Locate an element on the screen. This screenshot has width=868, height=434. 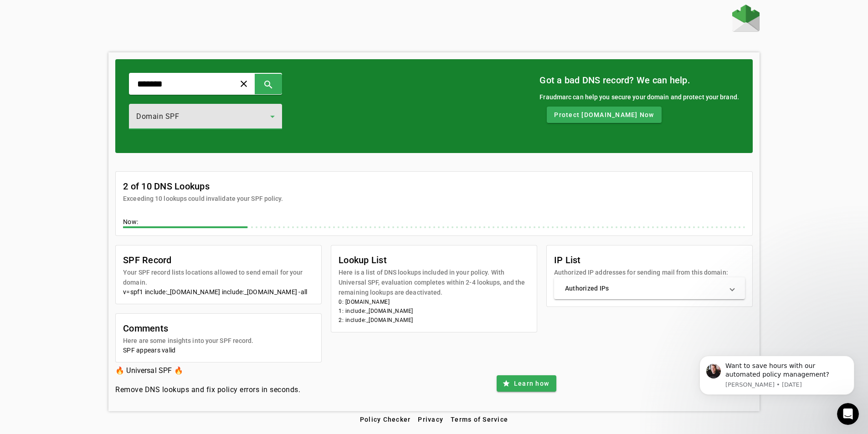
mat-card-subtitle: Your SPF record lists locations allowed to send email for your domain. is located at coordinates (218, 278).